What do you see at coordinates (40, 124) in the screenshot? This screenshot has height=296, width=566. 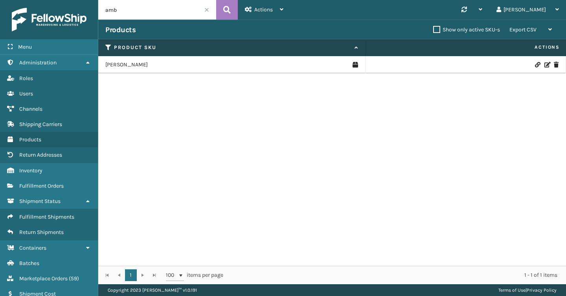 I see `span: Shipping Carriers` at bounding box center [40, 124].